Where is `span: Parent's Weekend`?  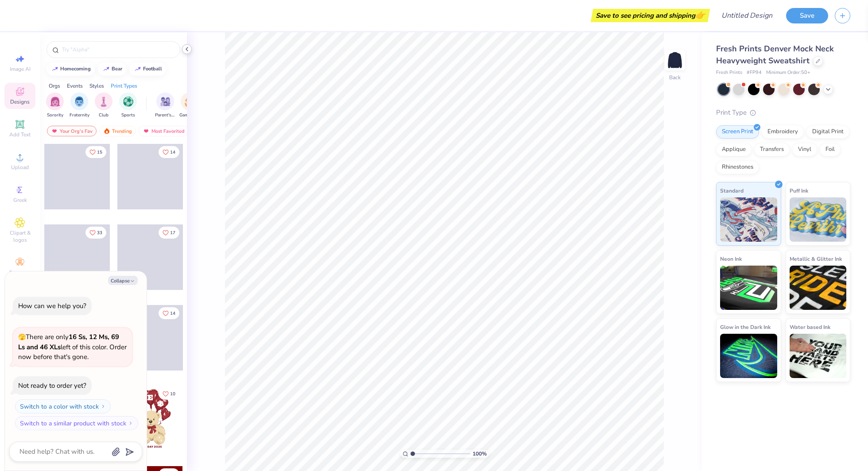 span: Parent's Weekend is located at coordinates (165, 115).